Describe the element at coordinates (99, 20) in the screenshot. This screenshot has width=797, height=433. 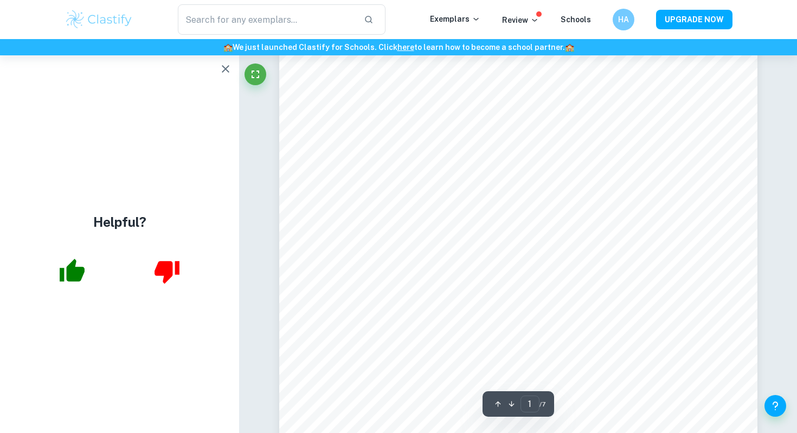
I see `img: Clastify logo` at that location.